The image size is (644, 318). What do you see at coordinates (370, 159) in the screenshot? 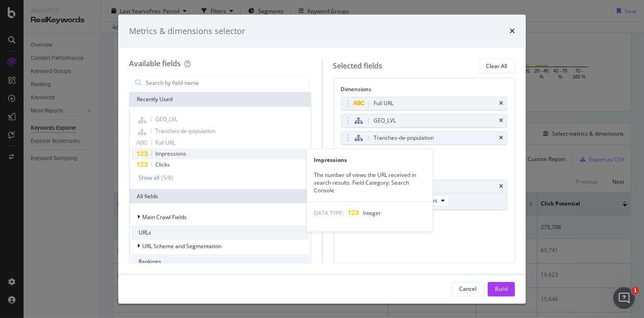
I see `div: Impressions` at bounding box center [370, 159].